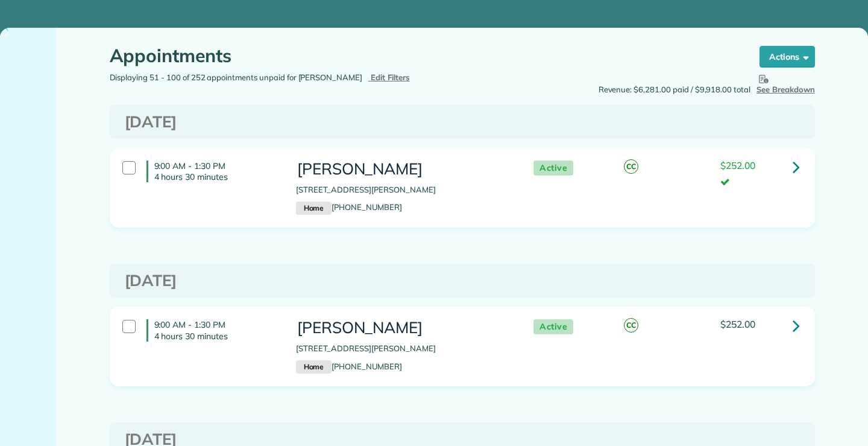  Describe the element at coordinates (675, 90) in the screenshot. I see `span: Revenue: $6,281.00 paid / $9,918.00 total` at that location.